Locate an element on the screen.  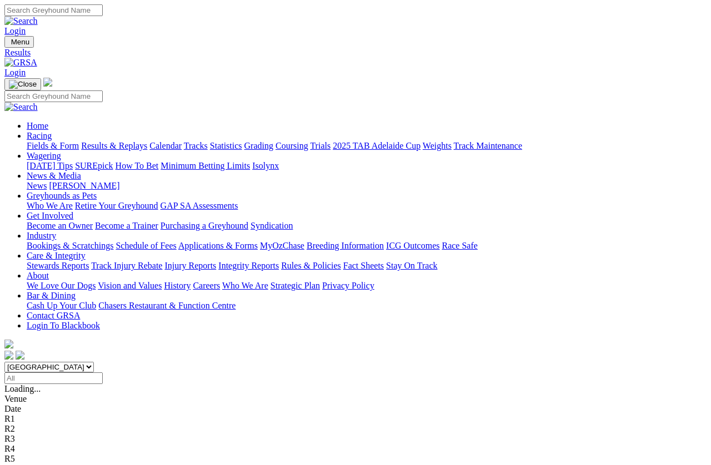
a: Results is located at coordinates (356, 53).